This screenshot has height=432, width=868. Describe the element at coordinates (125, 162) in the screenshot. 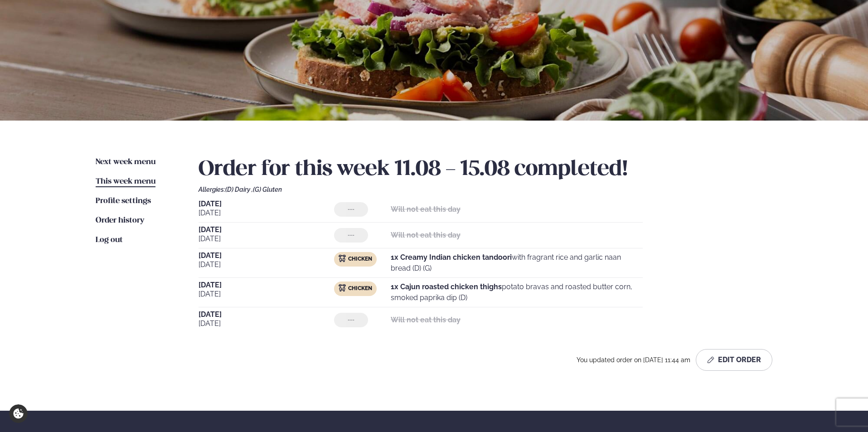

I see `span: Next week menu` at that location.